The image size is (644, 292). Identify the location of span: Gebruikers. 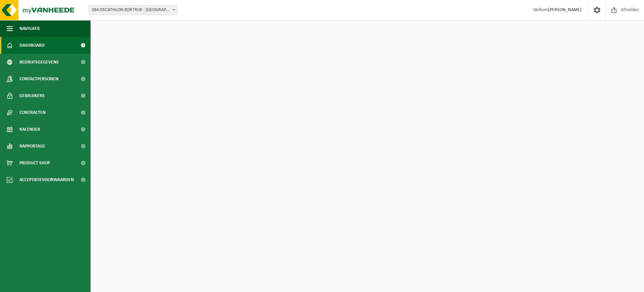
(32, 96).